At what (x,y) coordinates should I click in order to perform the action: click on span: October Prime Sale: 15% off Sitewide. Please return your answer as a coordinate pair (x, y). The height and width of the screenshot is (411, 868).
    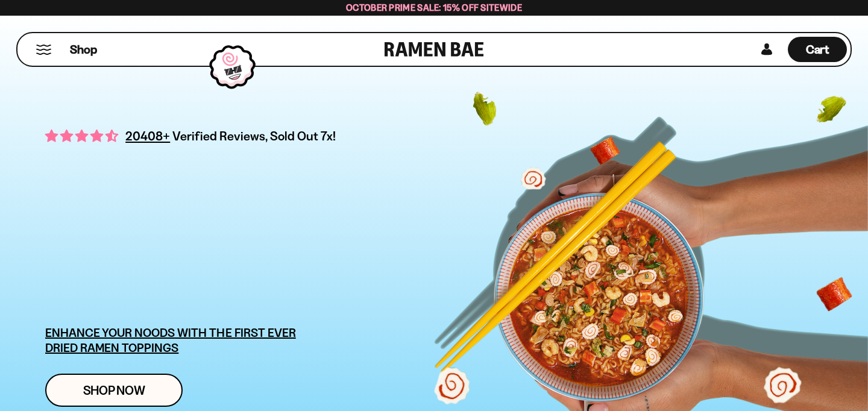
    Looking at the image, I should click on (434, 7).